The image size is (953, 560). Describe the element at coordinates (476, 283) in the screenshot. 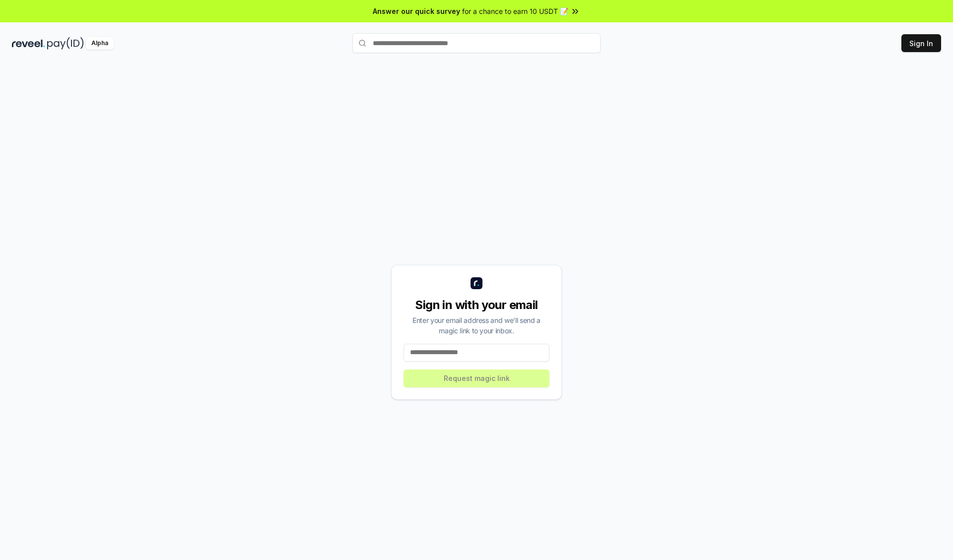

I see `img: logo_small` at that location.